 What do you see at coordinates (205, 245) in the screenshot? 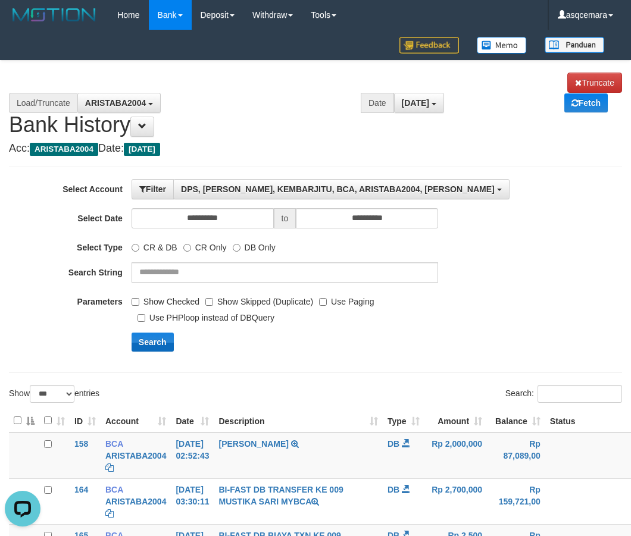
I see `label: CR Only` at bounding box center [205, 245].